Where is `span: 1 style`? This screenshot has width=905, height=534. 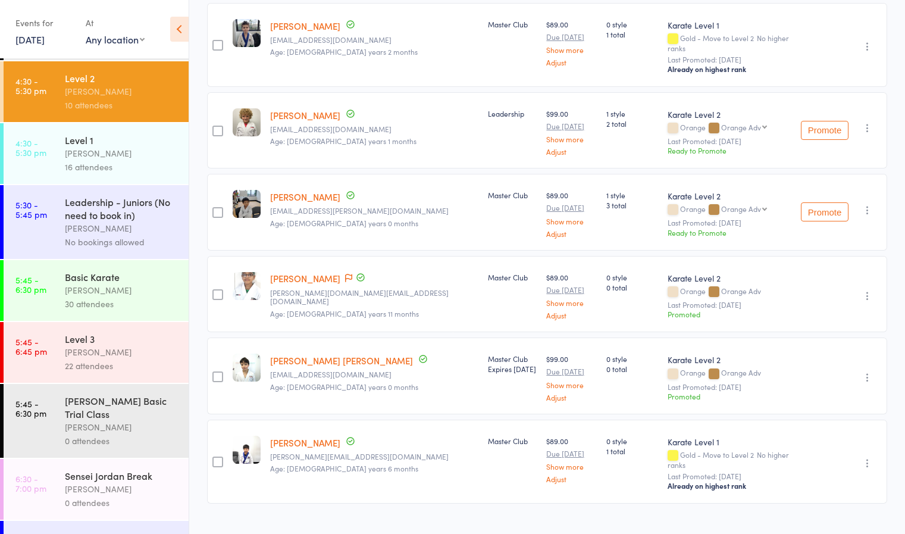 span: 1 style is located at coordinates (632, 195).